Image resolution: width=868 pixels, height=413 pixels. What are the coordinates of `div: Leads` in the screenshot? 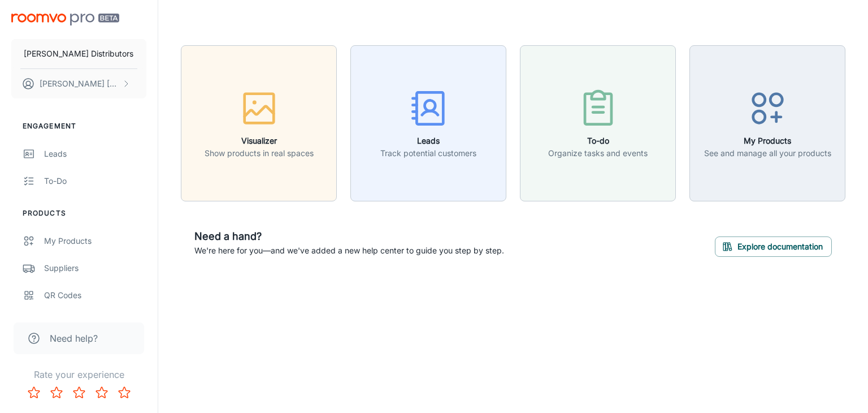 It's located at (95, 154).